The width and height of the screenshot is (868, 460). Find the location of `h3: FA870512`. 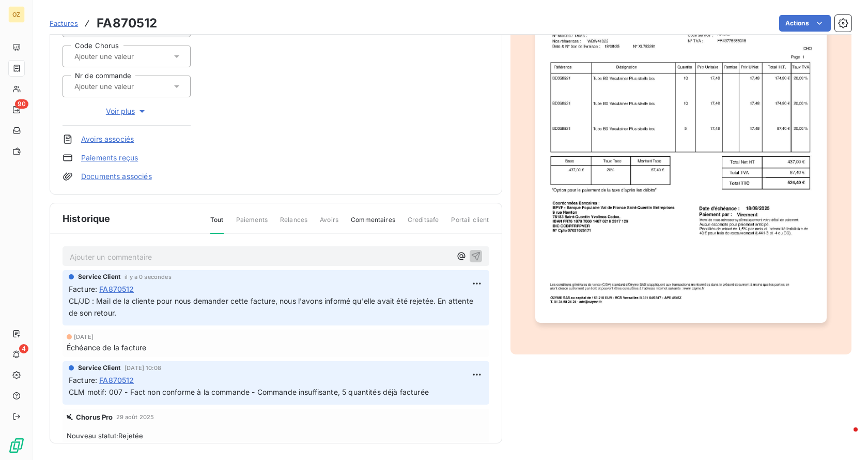

h3: FA870512 is located at coordinates (126, 23).